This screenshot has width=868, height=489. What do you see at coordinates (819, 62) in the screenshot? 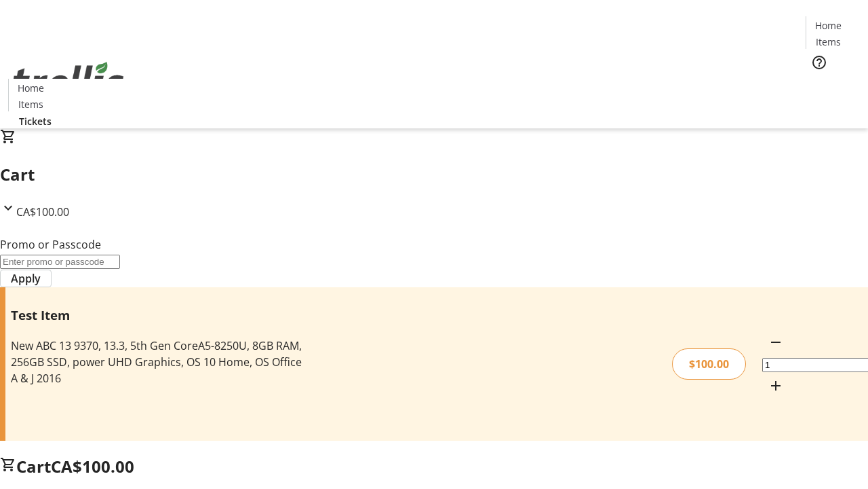
I see `button: Help` at bounding box center [819, 62].